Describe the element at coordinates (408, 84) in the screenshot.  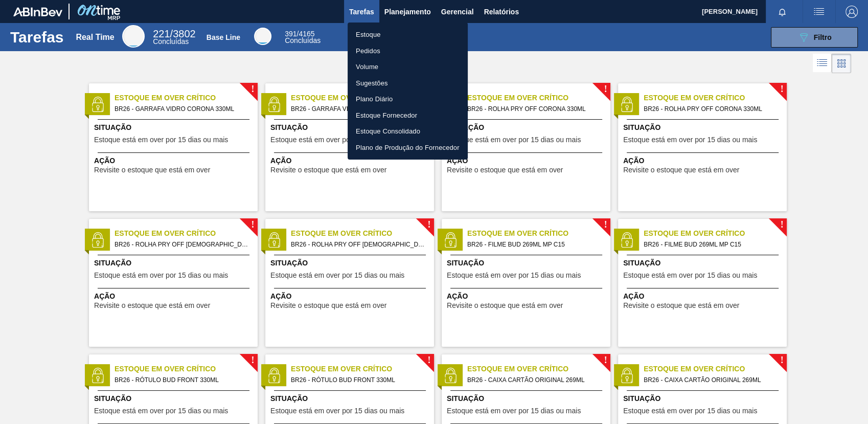
I see `li: Sugestões` at that location.